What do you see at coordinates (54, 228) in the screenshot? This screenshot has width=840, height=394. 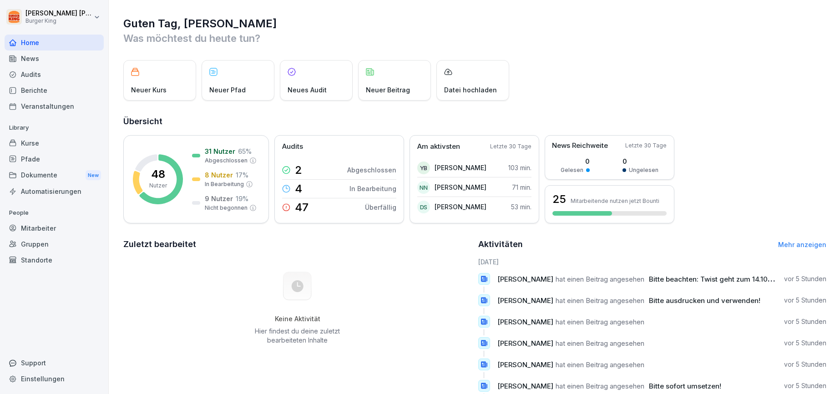 I see `div: Mitarbeiter` at bounding box center [54, 228].